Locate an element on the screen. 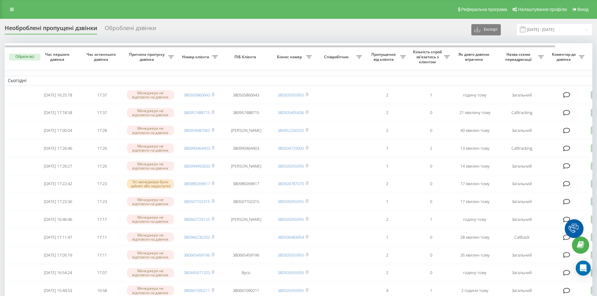  a: 380662726125 is located at coordinates (197, 219).